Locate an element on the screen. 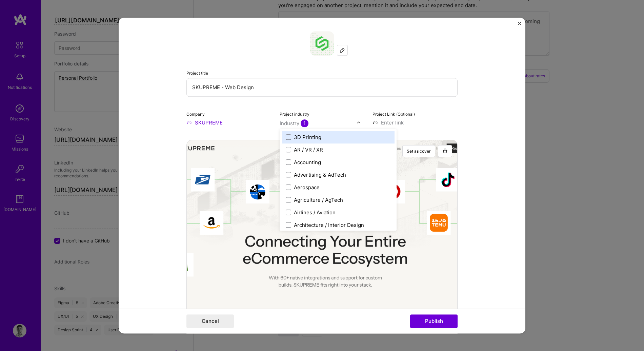  label: Project industry is located at coordinates (295, 114).